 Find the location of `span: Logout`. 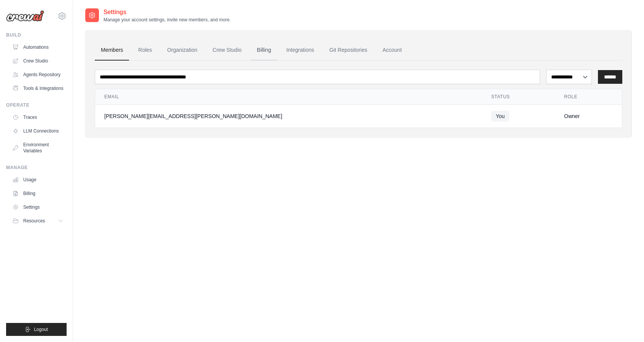

span: Logout is located at coordinates (41, 329).